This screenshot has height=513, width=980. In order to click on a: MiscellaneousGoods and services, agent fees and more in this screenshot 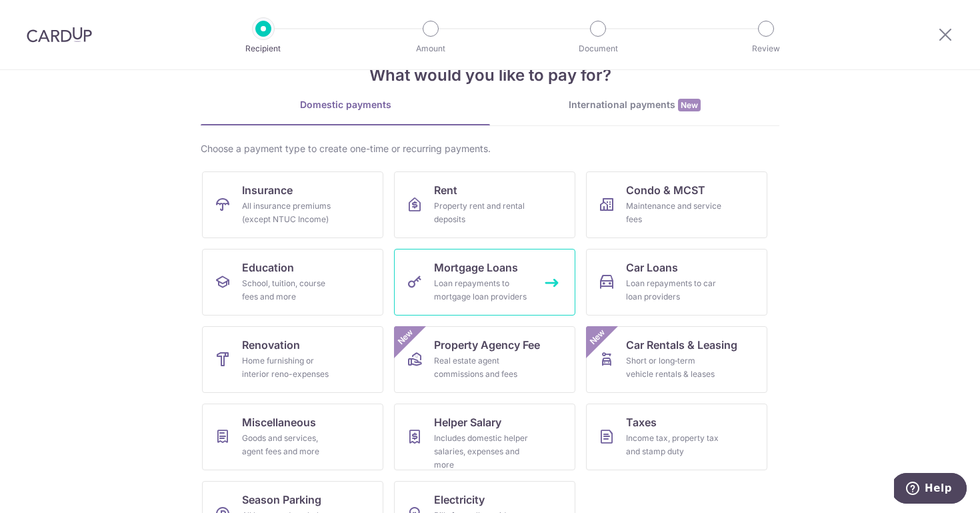, I will do `click(292, 437)`.